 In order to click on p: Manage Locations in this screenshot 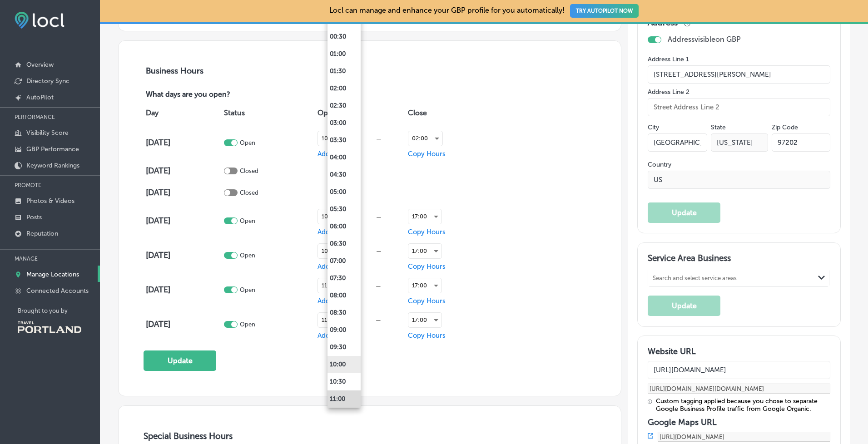, I will do `click(53, 274)`.